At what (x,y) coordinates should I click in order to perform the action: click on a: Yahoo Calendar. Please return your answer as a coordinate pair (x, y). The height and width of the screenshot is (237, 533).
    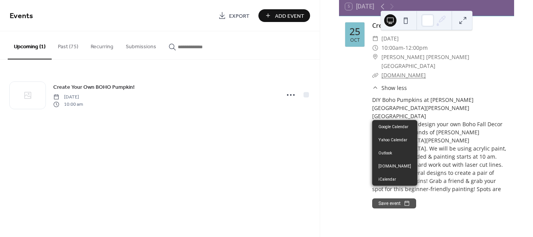
    Looking at the image, I should click on (394, 140).